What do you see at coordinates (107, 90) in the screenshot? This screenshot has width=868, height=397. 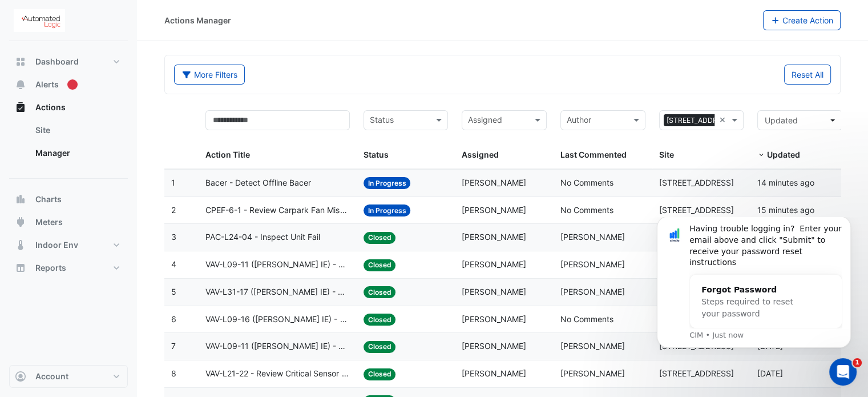 I see `span: Steps required to reset your password` at bounding box center [107, 90].